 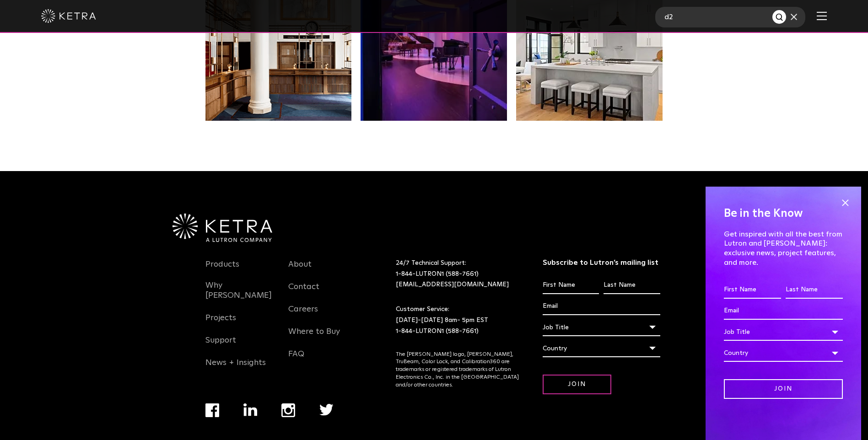 What do you see at coordinates (69, 16) in the screenshot?
I see `img: ketra-logo-2019-white` at bounding box center [69, 16].